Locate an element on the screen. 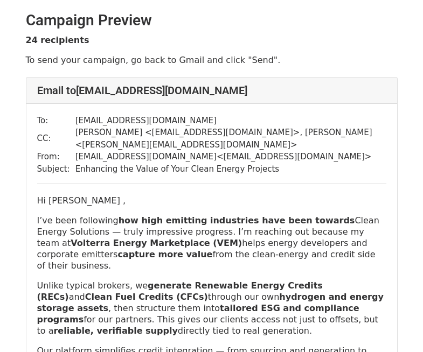 The image size is (423, 352). strong: hydrogen and energy storage assets is located at coordinates (210, 303).